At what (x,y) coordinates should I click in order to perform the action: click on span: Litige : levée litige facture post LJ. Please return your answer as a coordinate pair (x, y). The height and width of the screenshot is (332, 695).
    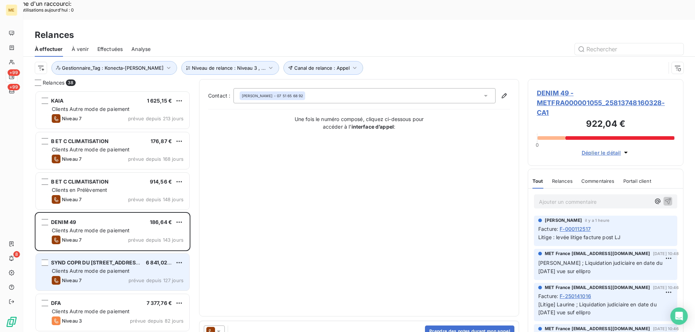
    Looking at the image, I should click on (579, 237).